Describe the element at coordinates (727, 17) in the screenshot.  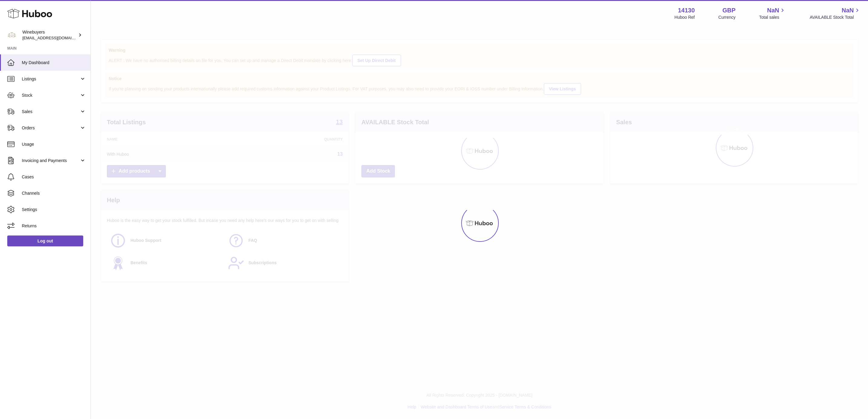
I see `div: Currency` at that location.